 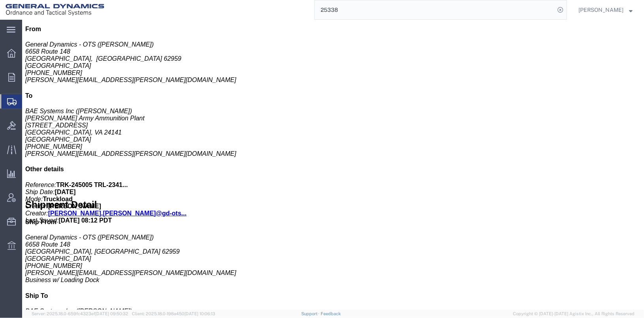 What do you see at coordinates (80, 314) in the screenshot?
I see `span: Server: 2025.18.0-659fc4323ef` at bounding box center [80, 314].